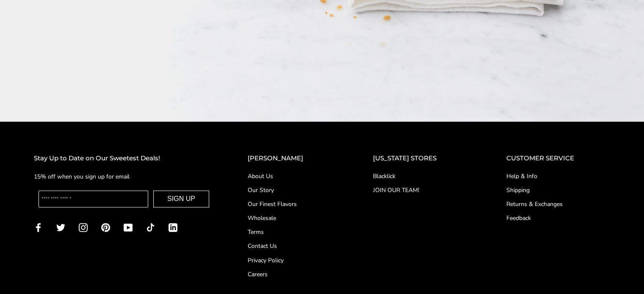  Describe the element at coordinates (423, 190) in the screenshot. I see `a: JOIN OUR TEAM!` at that location.